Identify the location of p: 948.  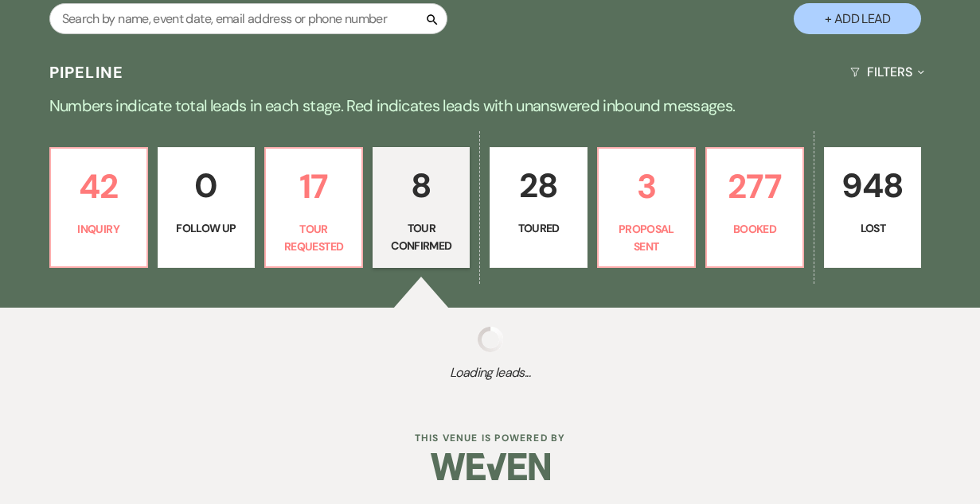
(872, 185).